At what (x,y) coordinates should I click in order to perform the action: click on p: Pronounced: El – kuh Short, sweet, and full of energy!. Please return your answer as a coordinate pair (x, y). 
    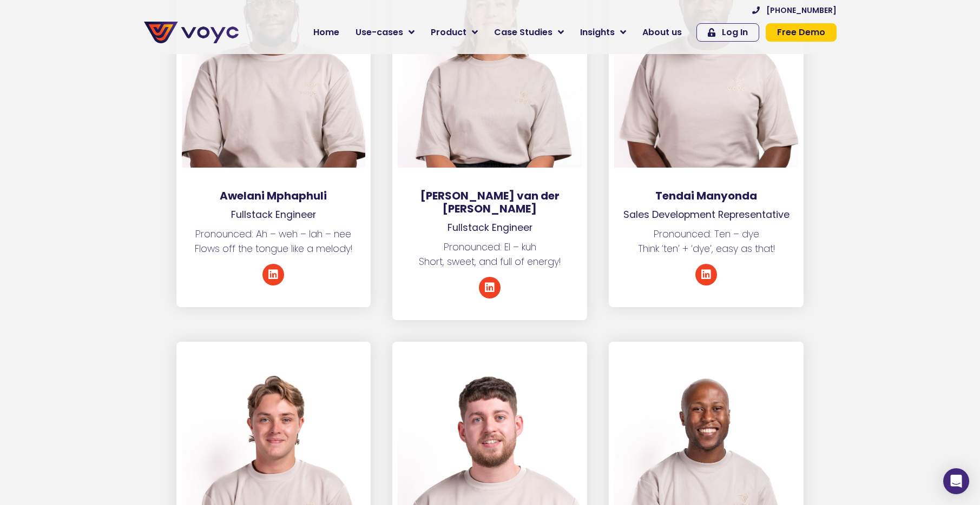
    Looking at the image, I should click on (490, 254).